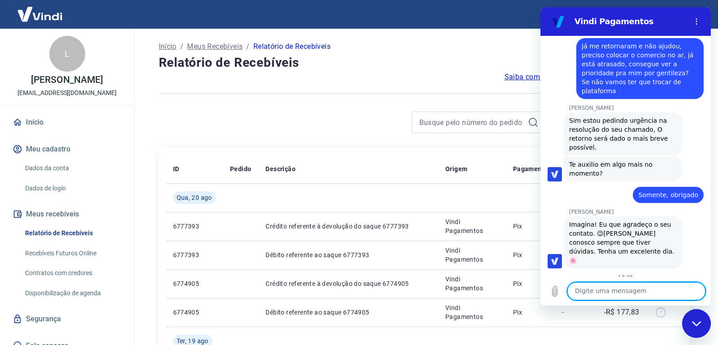  I want to click on p: Início, so click(168, 47).